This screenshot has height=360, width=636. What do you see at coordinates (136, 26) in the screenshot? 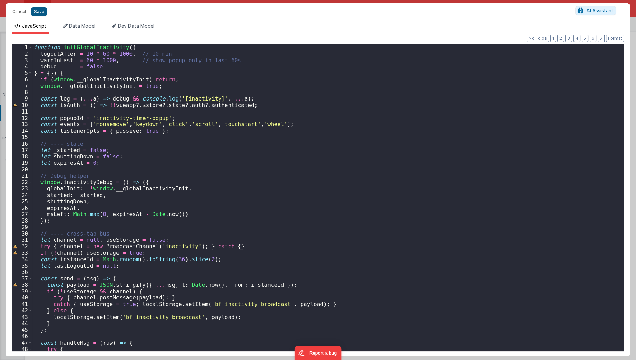
I see `span: Dev Data Model` at bounding box center [136, 26].